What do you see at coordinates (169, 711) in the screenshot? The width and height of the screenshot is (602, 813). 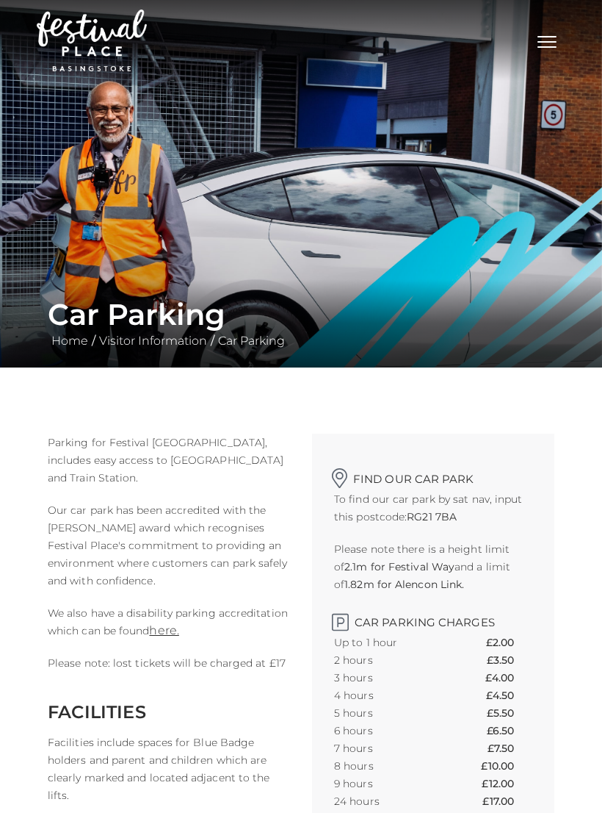 I see `h2: FACILITIES` at bounding box center [169, 711].